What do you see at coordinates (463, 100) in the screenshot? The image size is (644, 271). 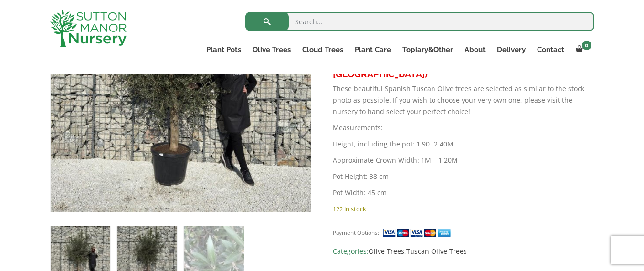 I see `p: These beautiful Spanish Tuscan Olive trees are selected as similar to the stock photo as possible...` at bounding box center [463, 100].